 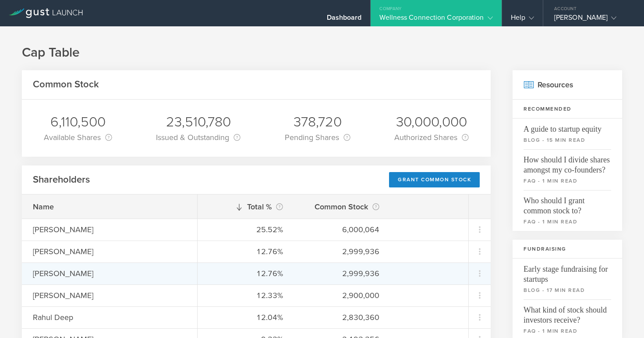 What do you see at coordinates (432, 122) in the screenshot?
I see `div: 30,000,000` at bounding box center [432, 122].